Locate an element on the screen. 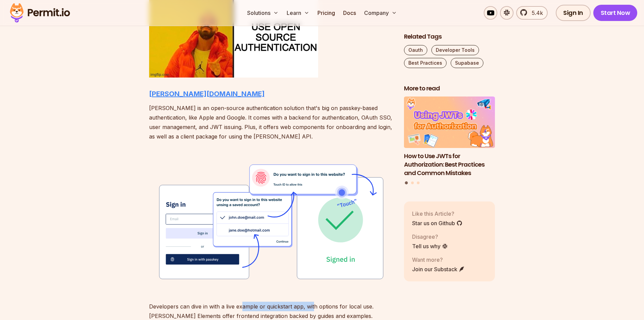  li: 1 of 3 is located at coordinates (450, 137).